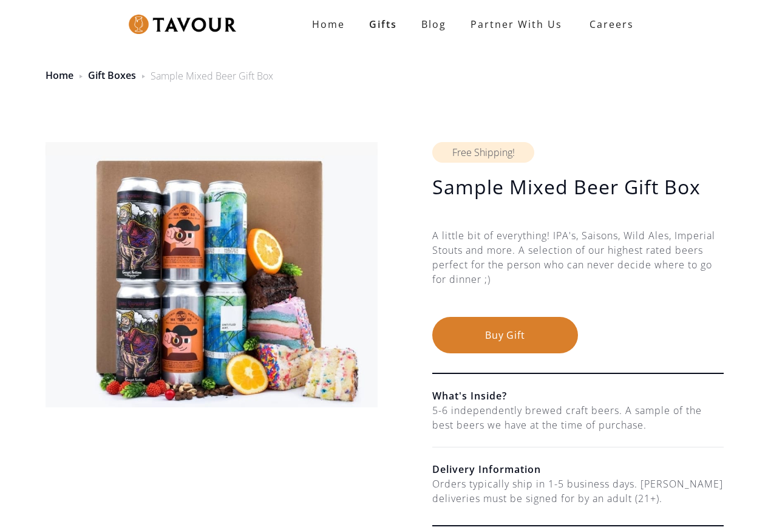 The image size is (768, 530). What do you see at coordinates (611, 24) in the screenshot?
I see `strong: Careers` at bounding box center [611, 24].